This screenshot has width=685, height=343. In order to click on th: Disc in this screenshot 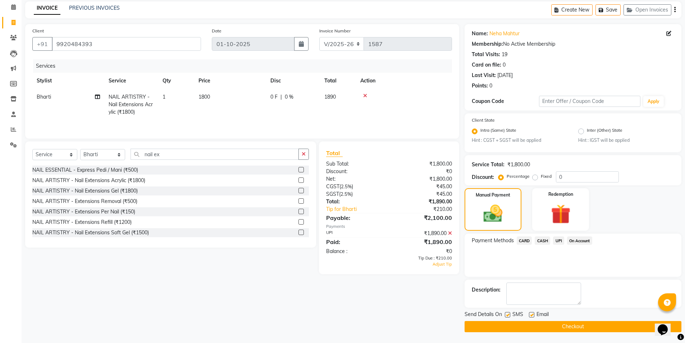, I will do `click(293, 81)`.